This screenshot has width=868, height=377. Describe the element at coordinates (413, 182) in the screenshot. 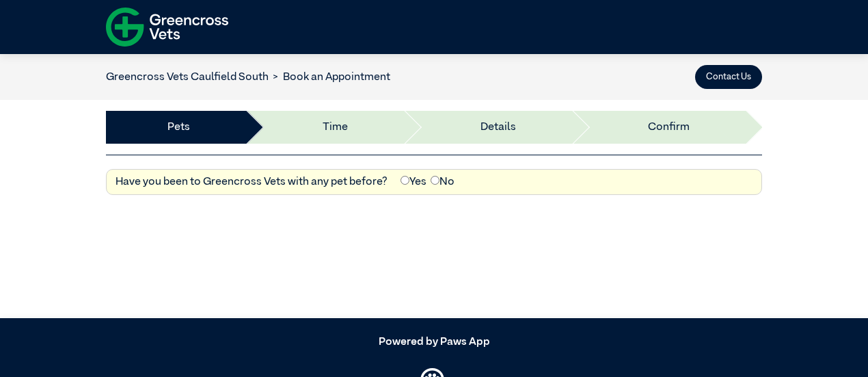

I see `label: Yes` at that location.